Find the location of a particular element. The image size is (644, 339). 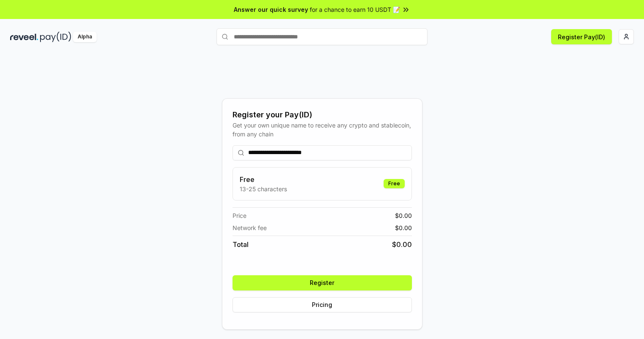

span: Network fee is located at coordinates (250, 227).